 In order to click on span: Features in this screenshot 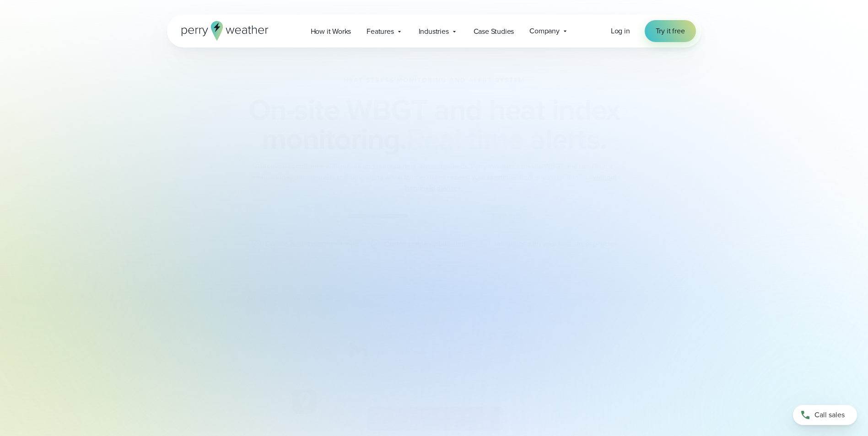, I will do `click(380, 32)`.